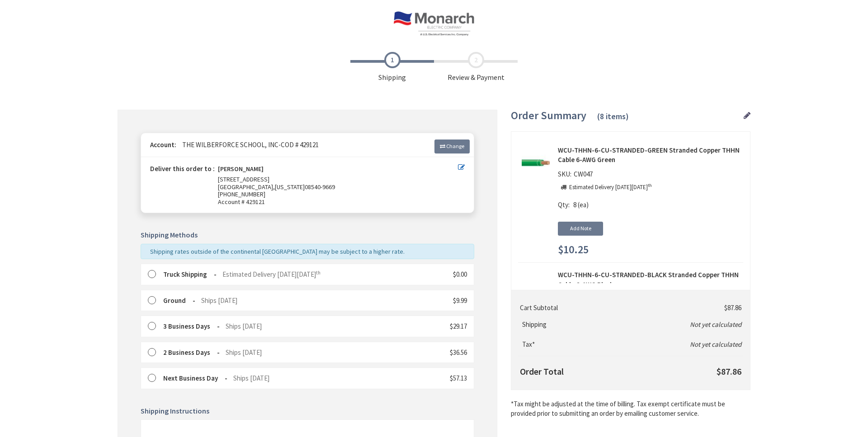  I want to click on span: $36.56, so click(459, 352).